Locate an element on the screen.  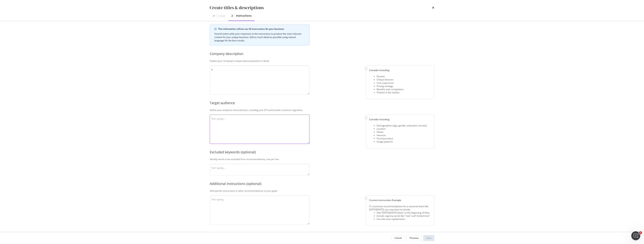
div: SmartContent adds your responses to the instructions to produce the most relevant content for you... is located at coordinates (260, 37).